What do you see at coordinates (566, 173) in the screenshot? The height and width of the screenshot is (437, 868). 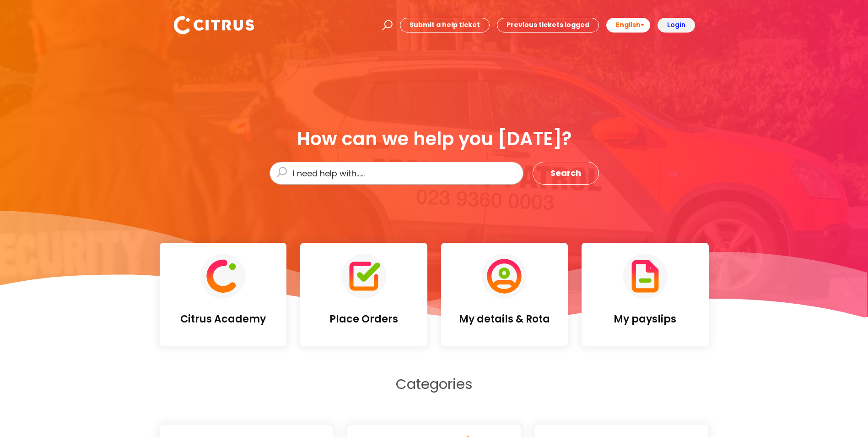 I see `span: Search` at bounding box center [566, 173].